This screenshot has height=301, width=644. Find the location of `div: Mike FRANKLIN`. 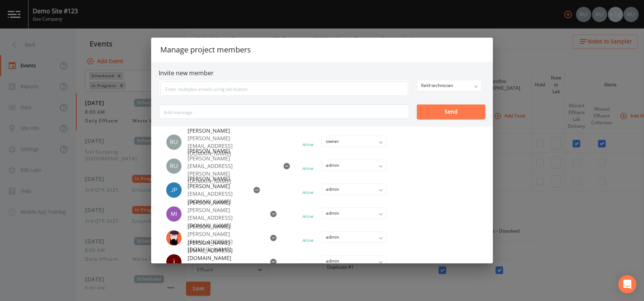

div: Mike FRANKLIN is located at coordinates (177, 214).